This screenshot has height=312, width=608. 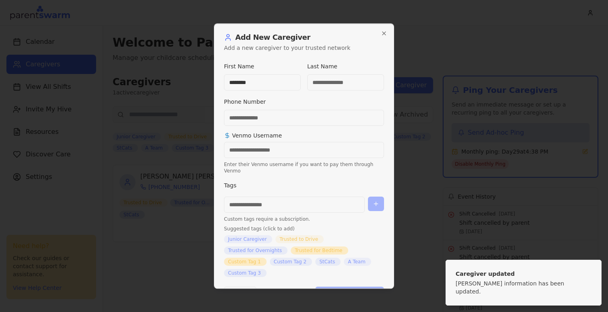 I want to click on p: Add a new caregiver to your trusted network, so click(x=304, y=48).